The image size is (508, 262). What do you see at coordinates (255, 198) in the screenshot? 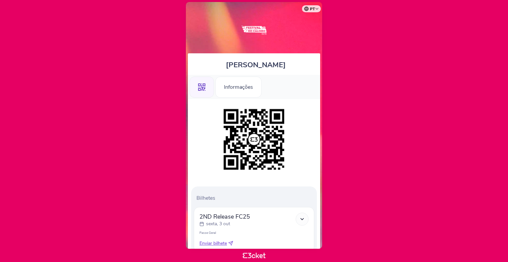
I see `p: Bilhetes` at bounding box center [255, 198].